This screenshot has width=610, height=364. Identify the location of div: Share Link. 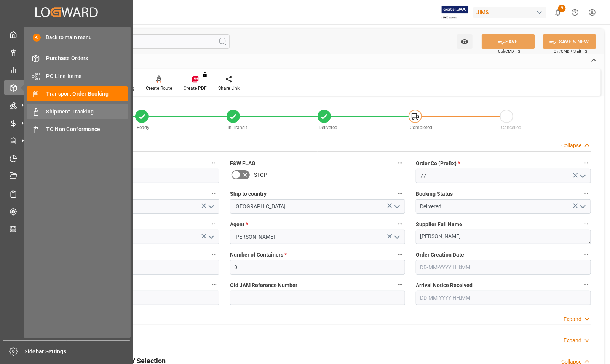
(229, 88).